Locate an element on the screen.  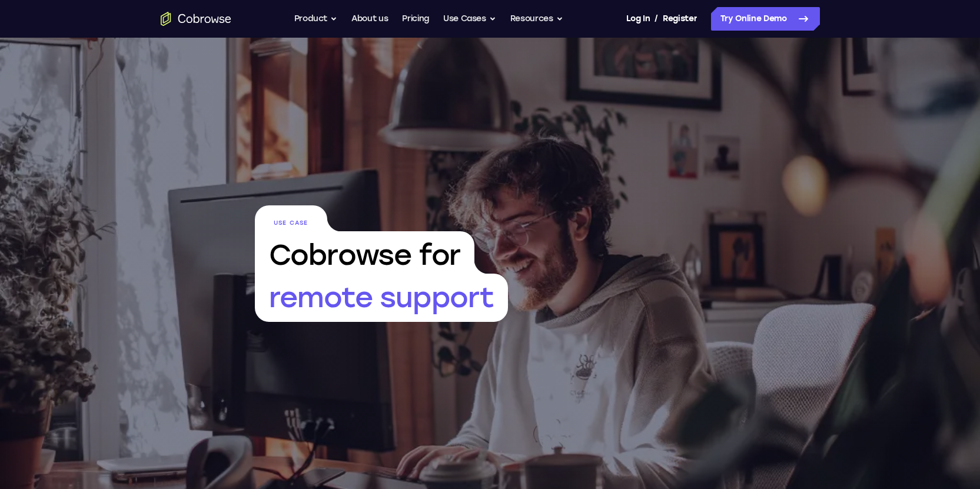
a: Log In is located at coordinates (638, 19).